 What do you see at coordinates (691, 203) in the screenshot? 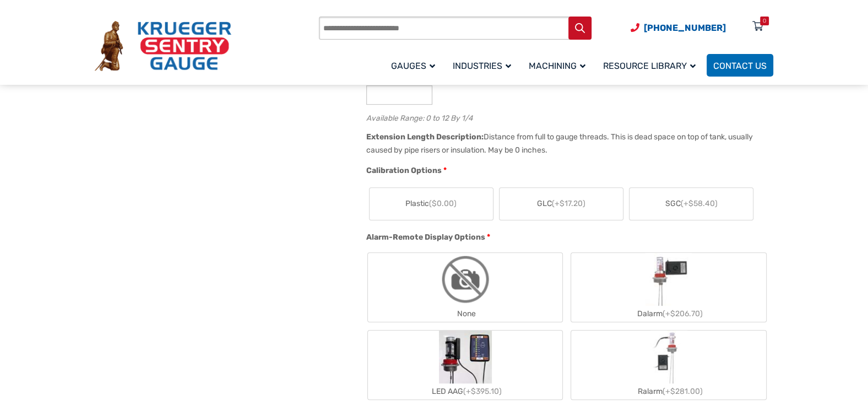
I see `span: SGC` at bounding box center [691, 203].